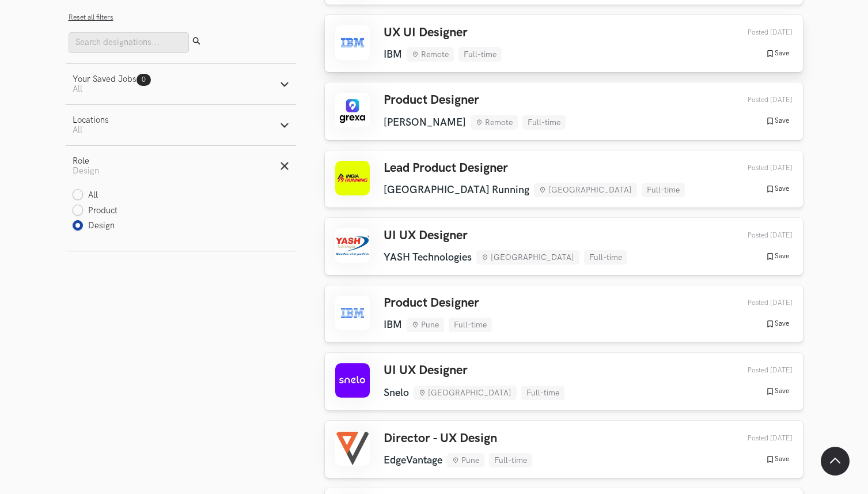 The width and height of the screenshot is (868, 494). Describe the element at coordinates (91, 18) in the screenshot. I see `button: Reset all filters` at that location.